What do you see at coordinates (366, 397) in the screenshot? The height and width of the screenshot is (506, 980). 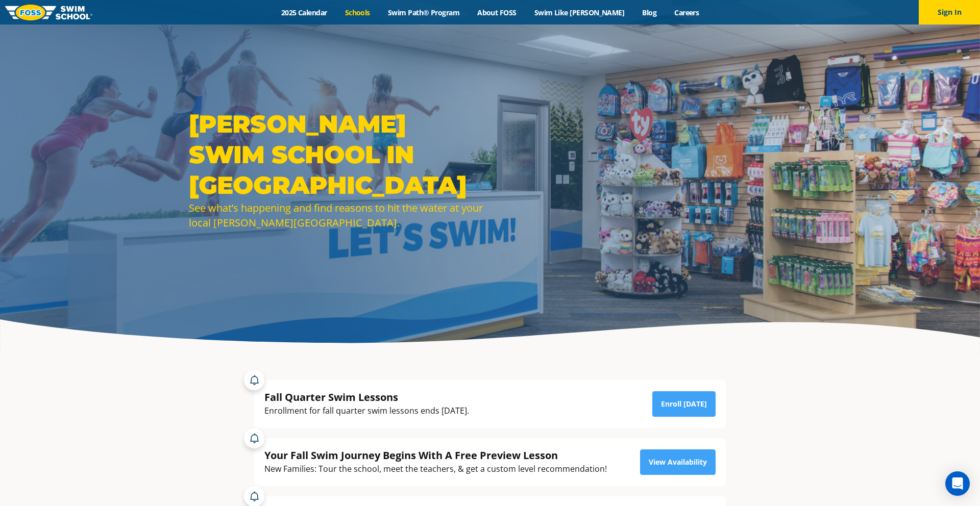 I see `div: Fall Quarter Swim Lessons` at bounding box center [366, 397].